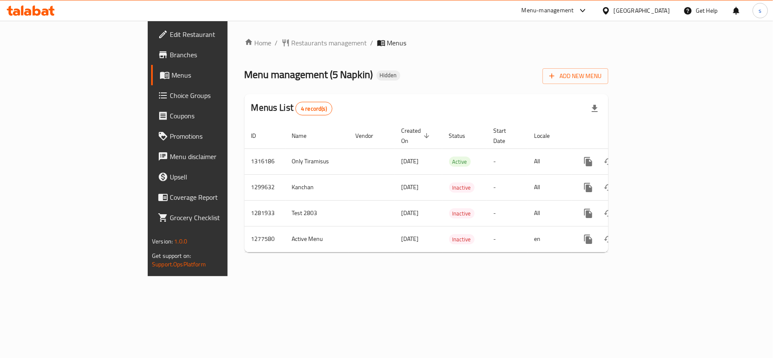  I want to click on span: 1.0.0, so click(180, 242).